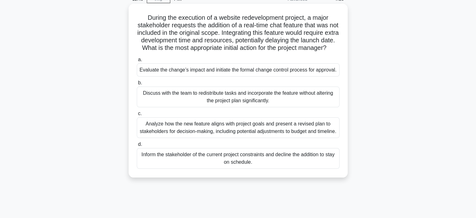  Describe the element at coordinates (140, 144) in the screenshot. I see `span: d.` at that location.